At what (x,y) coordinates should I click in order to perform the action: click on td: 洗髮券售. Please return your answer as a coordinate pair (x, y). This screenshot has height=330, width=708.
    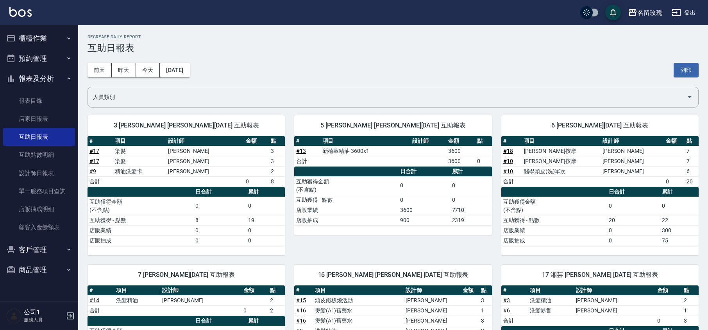
    Looking at the image, I should click on (551, 310).